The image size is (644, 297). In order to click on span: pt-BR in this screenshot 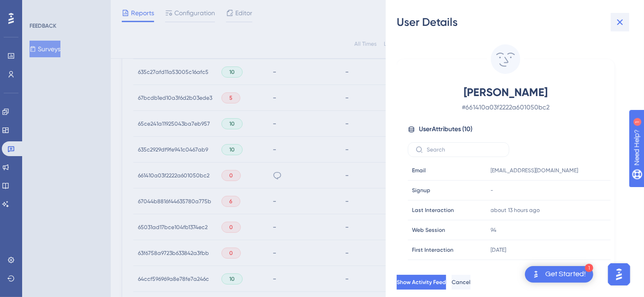, I will do `click(498, 270)`.